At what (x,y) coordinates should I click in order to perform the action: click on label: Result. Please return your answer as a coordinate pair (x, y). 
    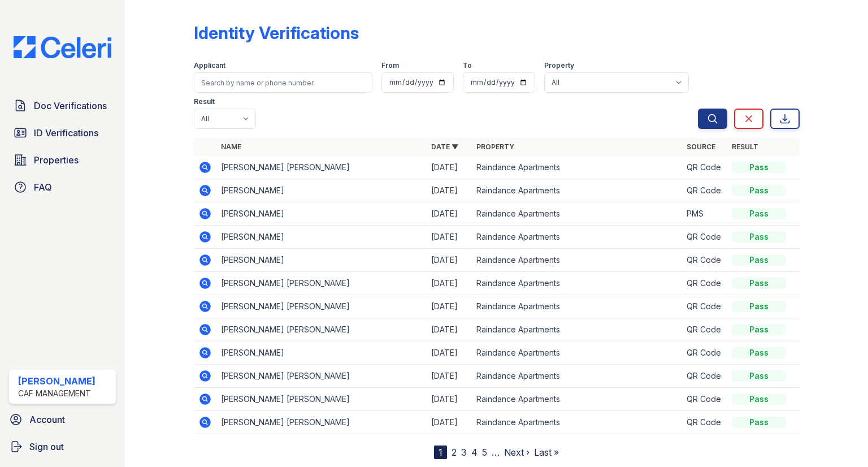
    Looking at the image, I should click on (204, 102).